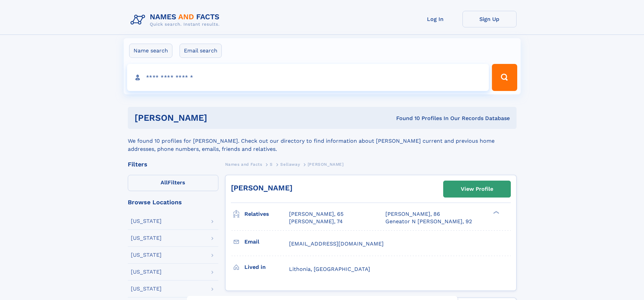  Describe the element at coordinates (173, 202) in the screenshot. I see `div: Browse Locations` at that location.